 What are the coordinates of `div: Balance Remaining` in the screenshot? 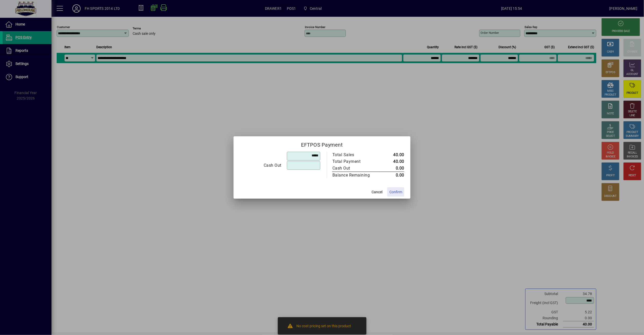 It's located at (354, 175).